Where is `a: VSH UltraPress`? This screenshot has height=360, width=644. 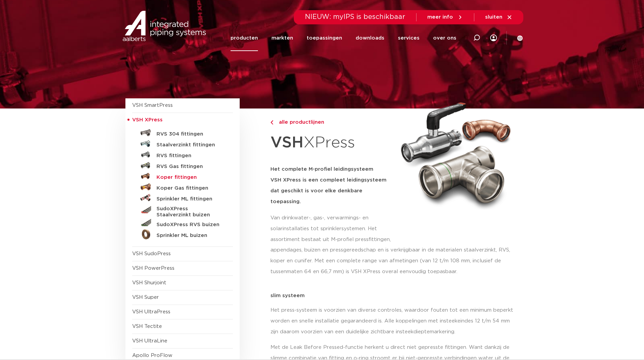 a: VSH UltraPress is located at coordinates (151, 312).